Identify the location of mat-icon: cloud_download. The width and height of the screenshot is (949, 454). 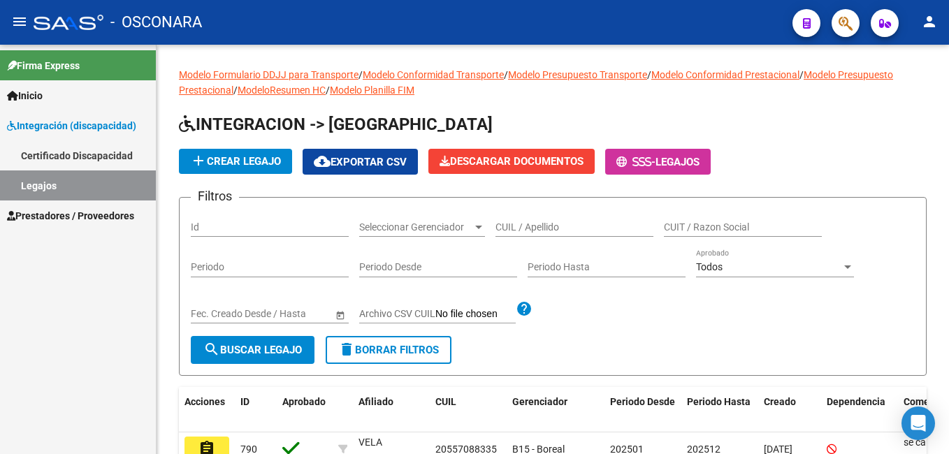
(322, 161).